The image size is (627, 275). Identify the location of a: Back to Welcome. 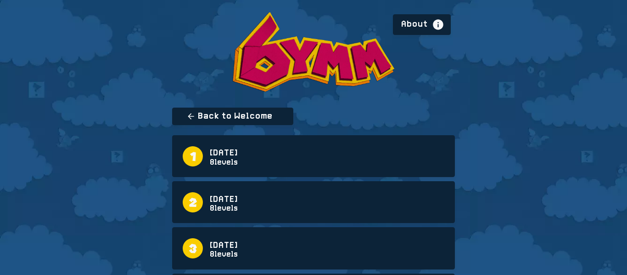
(233, 116).